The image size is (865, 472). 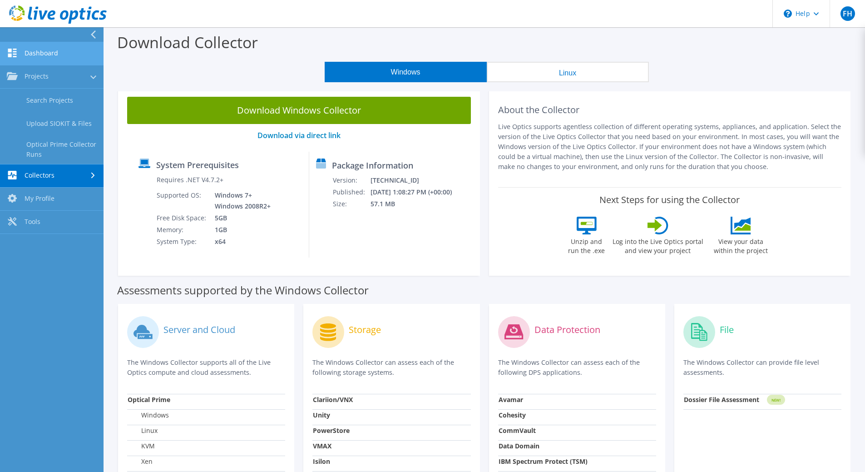 I want to click on strong: Optical Prime, so click(x=149, y=399).